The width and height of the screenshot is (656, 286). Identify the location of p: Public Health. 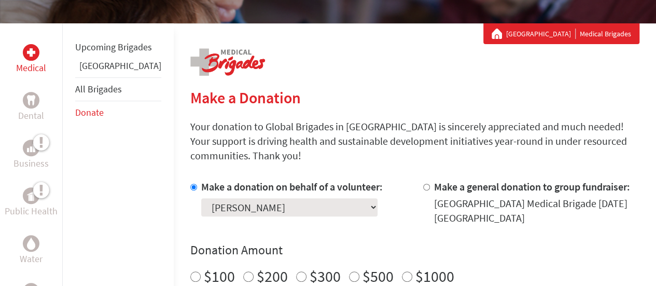
(31, 211).